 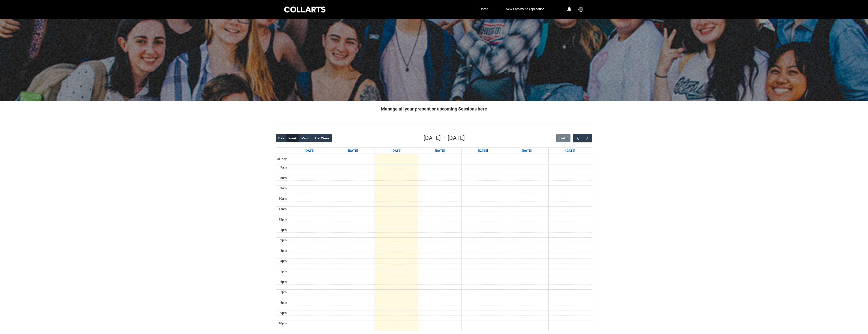 I want to click on span: all-day, so click(x=282, y=159).